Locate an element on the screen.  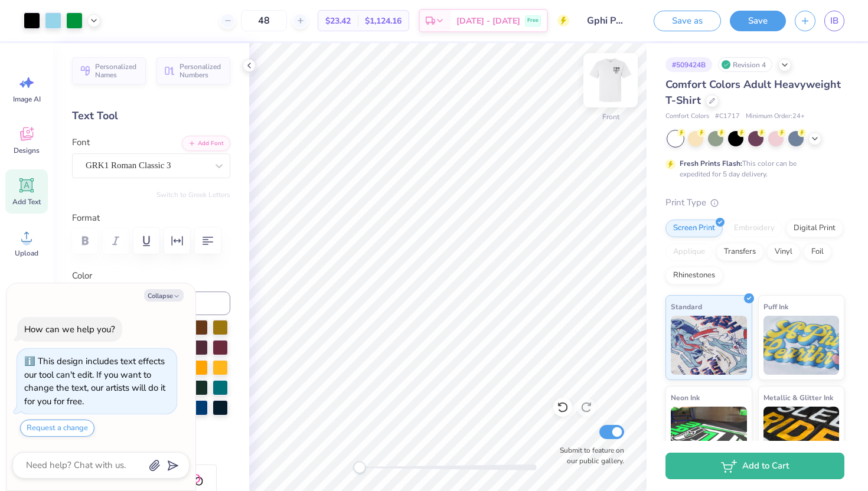
strong: Fresh Prints Flash: is located at coordinates (711, 164).